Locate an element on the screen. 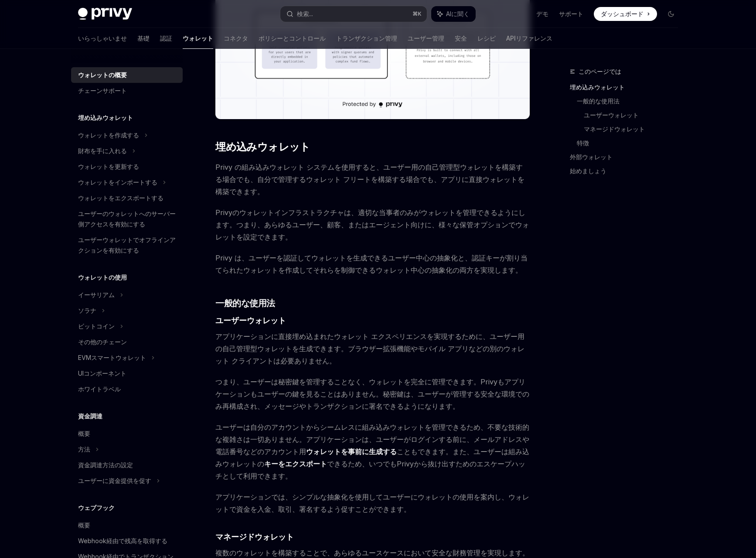 The height and width of the screenshot is (558, 756). font: ソラナ is located at coordinates (87, 310).